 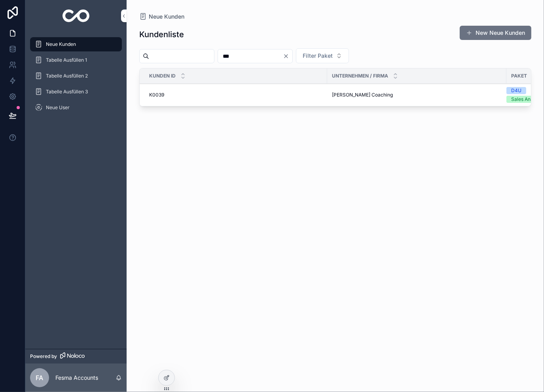 I want to click on span: Neue User, so click(x=58, y=107).